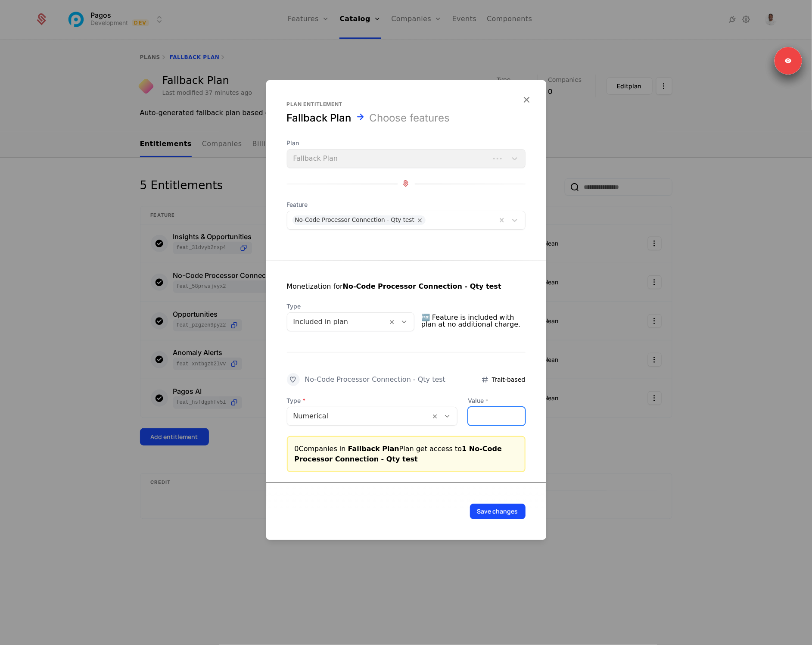 This screenshot has width=812, height=645. Describe the element at coordinates (406, 454) in the screenshot. I see `div: 0 Companies in Plan get access to` at that location.